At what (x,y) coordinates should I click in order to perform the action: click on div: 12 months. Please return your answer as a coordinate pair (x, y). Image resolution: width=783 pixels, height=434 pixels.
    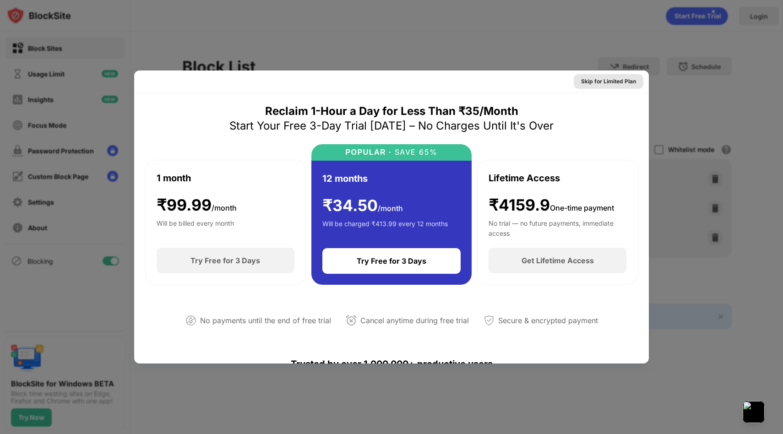
    Looking at the image, I should click on (345, 179).